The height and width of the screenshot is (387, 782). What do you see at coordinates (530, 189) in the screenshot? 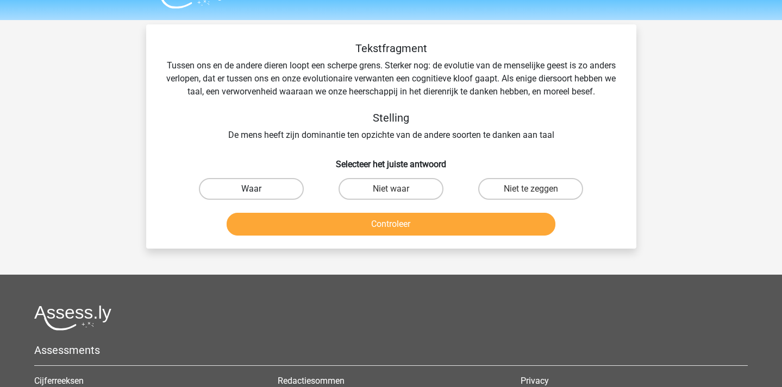
I see `label: Niet te zeggen` at bounding box center [530, 189].